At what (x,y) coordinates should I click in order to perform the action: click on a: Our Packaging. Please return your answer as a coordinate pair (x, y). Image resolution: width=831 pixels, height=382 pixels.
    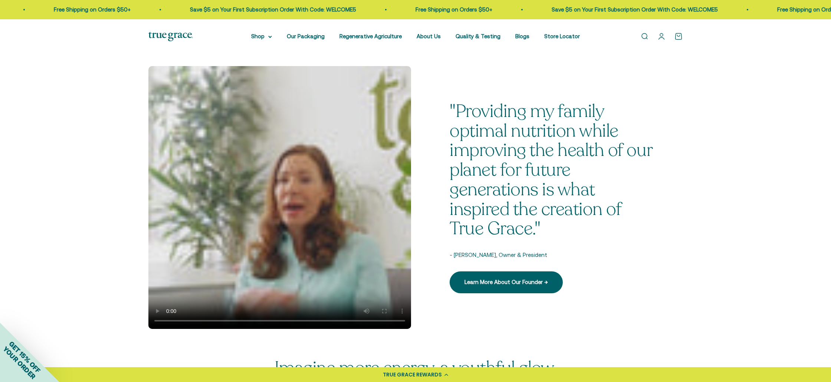
    Looking at the image, I should click on (306, 36).